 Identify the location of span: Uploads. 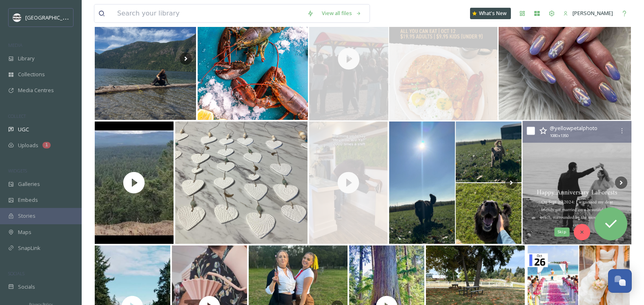
(28, 145).